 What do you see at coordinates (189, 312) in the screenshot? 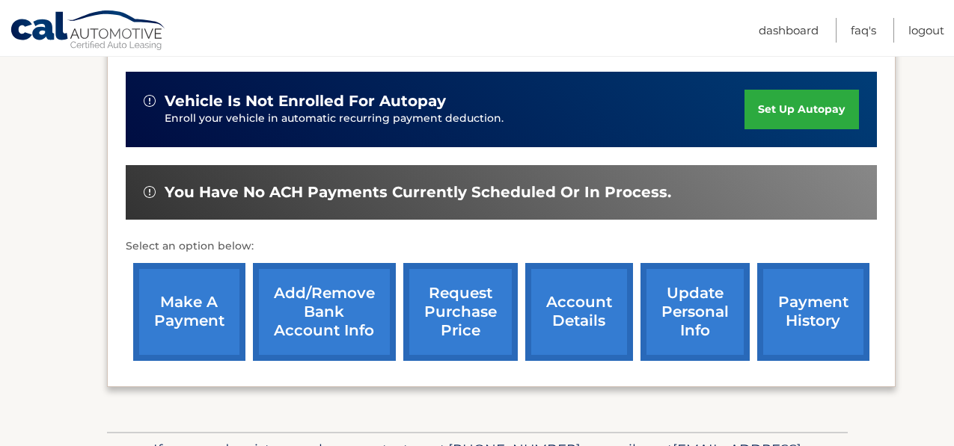
I see `a: make a payment` at bounding box center [189, 312].